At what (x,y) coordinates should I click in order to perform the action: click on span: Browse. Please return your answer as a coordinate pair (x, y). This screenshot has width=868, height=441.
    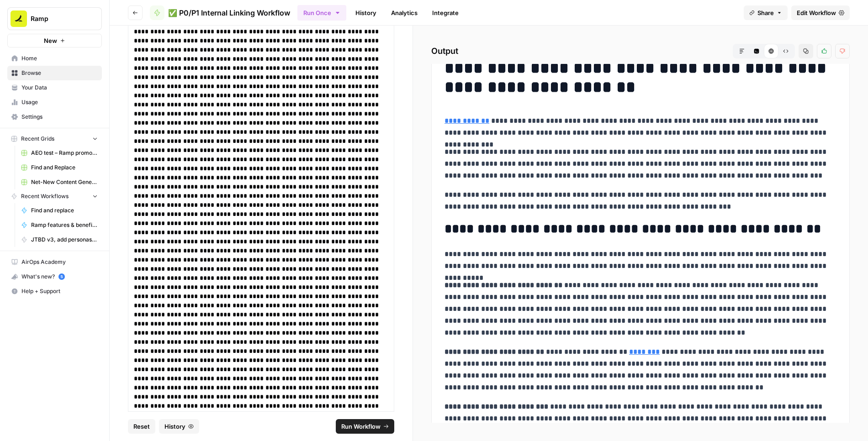
    Looking at the image, I should click on (59, 73).